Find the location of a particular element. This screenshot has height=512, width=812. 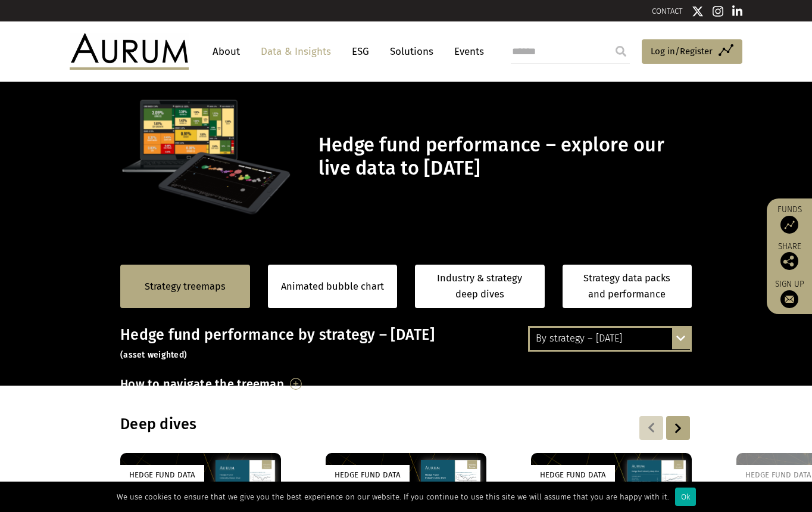

img: Sign up to our newsletter is located at coordinates (789, 299).